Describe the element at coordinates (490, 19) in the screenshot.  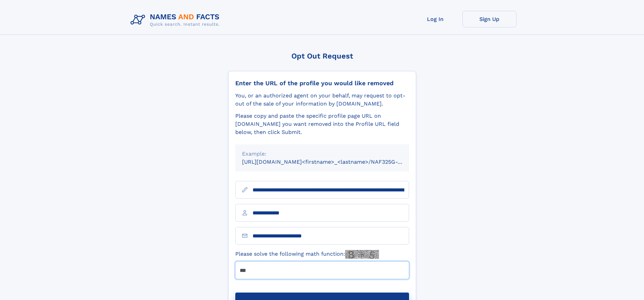
I see `a: Sign Up` at that location.